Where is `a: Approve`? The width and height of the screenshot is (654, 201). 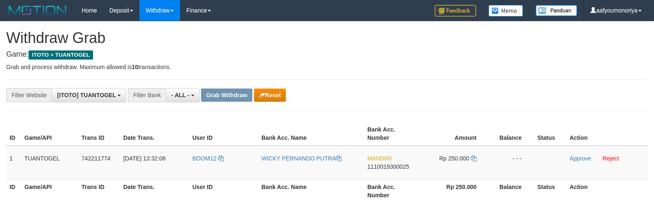 a: Approve is located at coordinates (581, 159).